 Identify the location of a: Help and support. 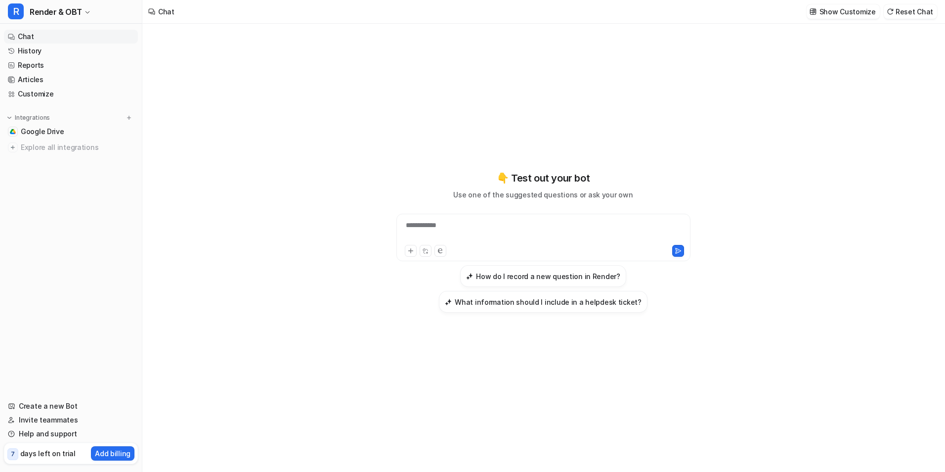
(71, 434).